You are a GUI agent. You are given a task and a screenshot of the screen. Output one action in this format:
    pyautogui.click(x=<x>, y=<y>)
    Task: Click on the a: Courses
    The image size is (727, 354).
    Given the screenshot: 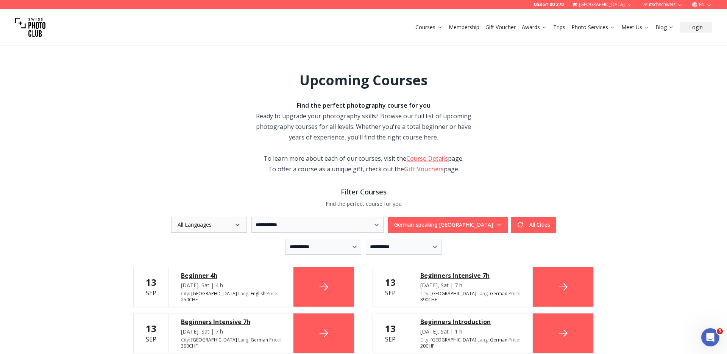 What is the action you would take?
    pyautogui.click(x=429, y=27)
    